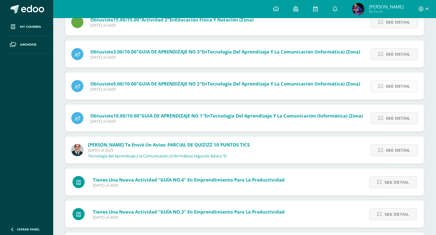 The image size is (436, 235). What do you see at coordinates (169, 84) in the screenshot?
I see `span: "GUIA DE APRENDIZAJE NO 2"` at bounding box center [169, 84].